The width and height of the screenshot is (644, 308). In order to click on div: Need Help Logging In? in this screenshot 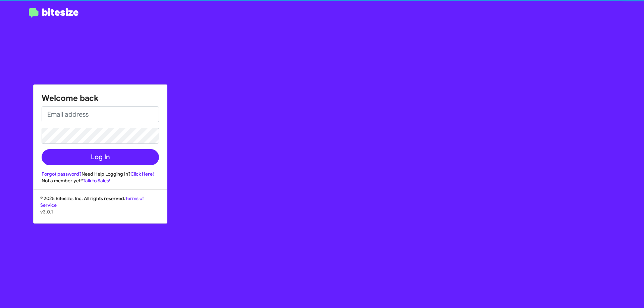, I will do `click(100, 174)`.